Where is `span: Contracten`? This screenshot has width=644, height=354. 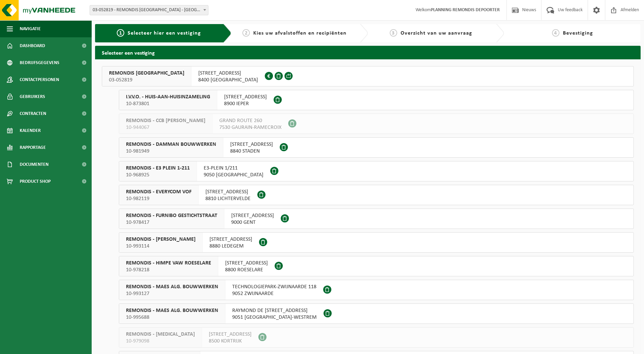
span: Contracten is located at coordinates (33, 114).